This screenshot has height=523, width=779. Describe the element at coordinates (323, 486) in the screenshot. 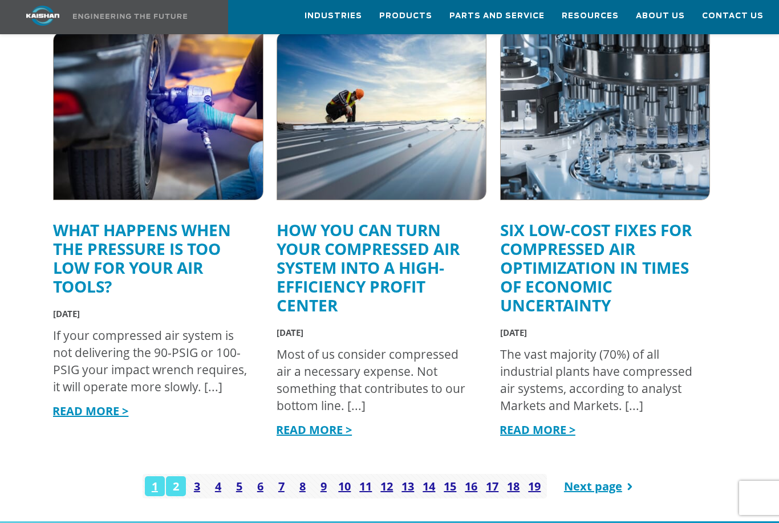

I see `a: 9` at that location.